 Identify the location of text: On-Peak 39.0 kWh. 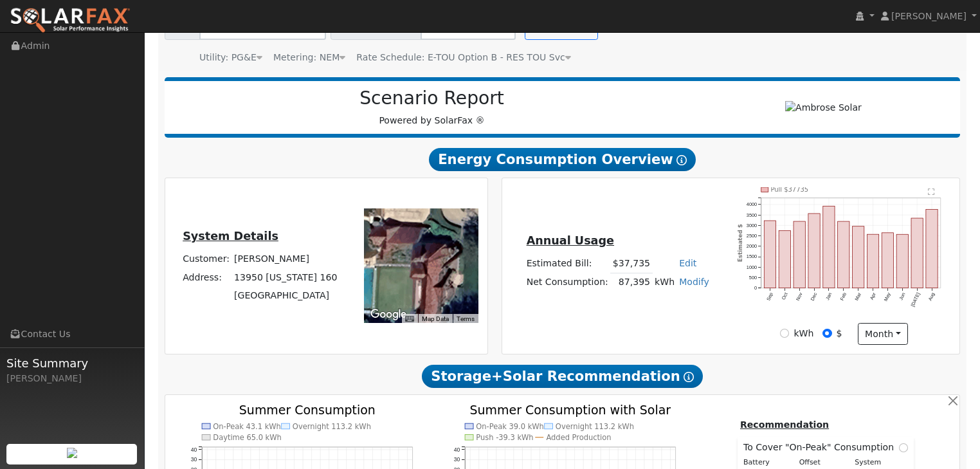
(511, 426).